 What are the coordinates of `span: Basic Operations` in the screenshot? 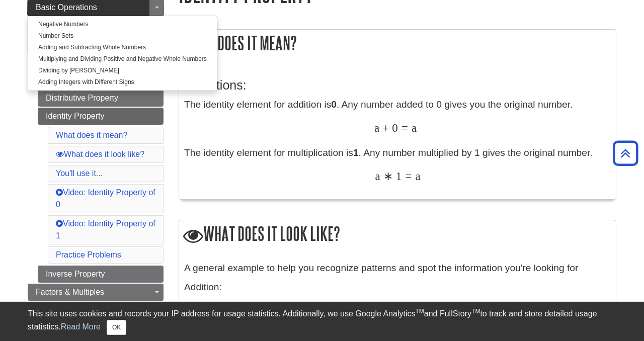 It's located at (66, 7).